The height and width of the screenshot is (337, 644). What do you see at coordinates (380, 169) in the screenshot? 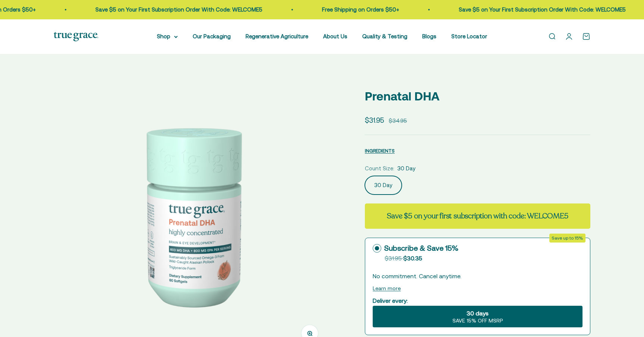
I see `legend: Count Size:` at bounding box center [380, 169].